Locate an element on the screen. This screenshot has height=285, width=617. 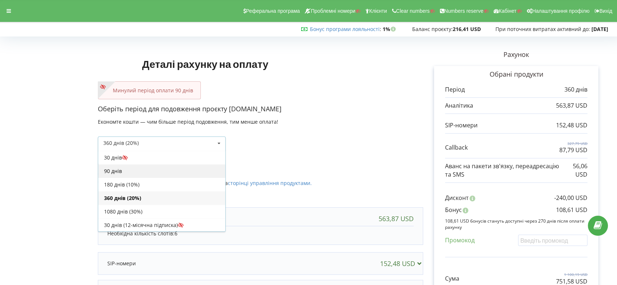
p: Бонус is located at coordinates (453, 210).